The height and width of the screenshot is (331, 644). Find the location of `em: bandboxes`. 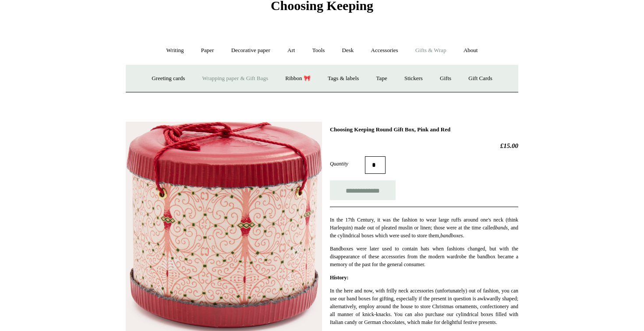

em: bandboxes is located at coordinates (451, 236).